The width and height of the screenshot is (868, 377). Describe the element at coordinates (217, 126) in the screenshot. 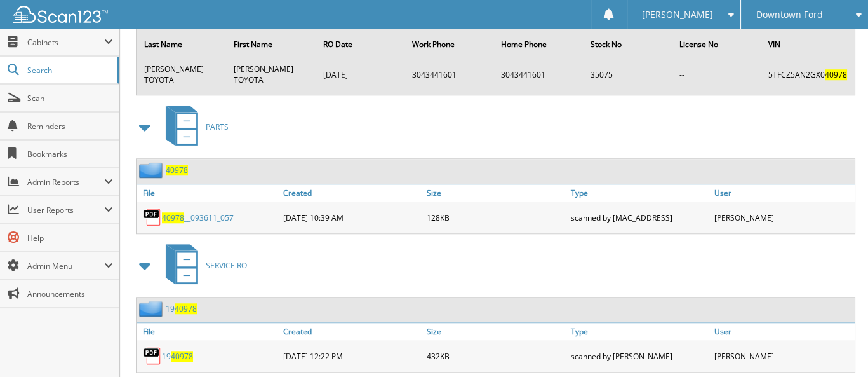

I see `span: PARTS` at that location.